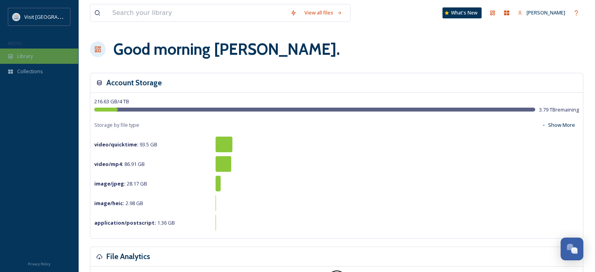 Image resolution: width=595 pixels, height=272 pixels. Describe the element at coordinates (117, 125) in the screenshot. I see `span: Storage by file type` at that location.